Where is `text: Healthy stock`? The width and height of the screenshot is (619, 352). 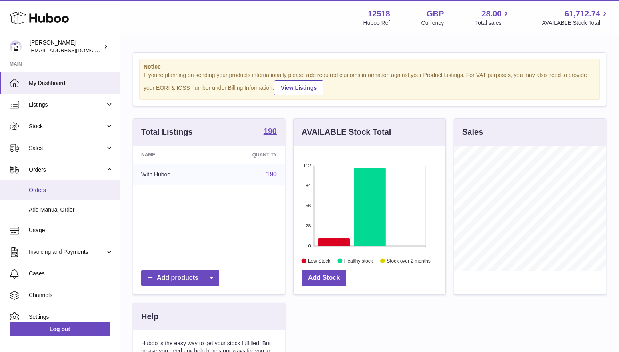 text: Healthy stock is located at coordinates (359, 260).